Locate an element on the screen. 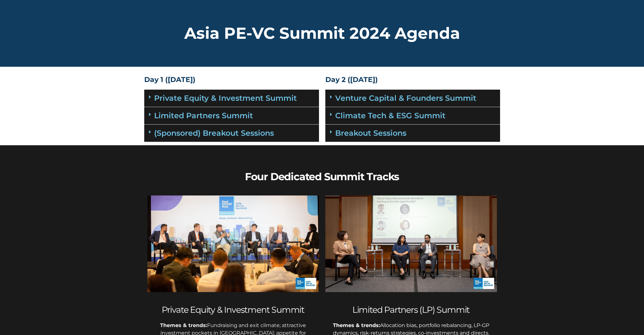 The height and width of the screenshot is (335, 644). h2: Limited Partners (LP) Summit is located at coordinates (411, 310).